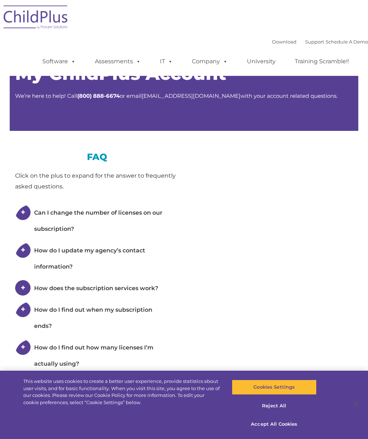  What do you see at coordinates (176, 96) in the screenshot?
I see `span: We’re here to help! Call or email with your account related questions.` at bounding box center [176, 96].